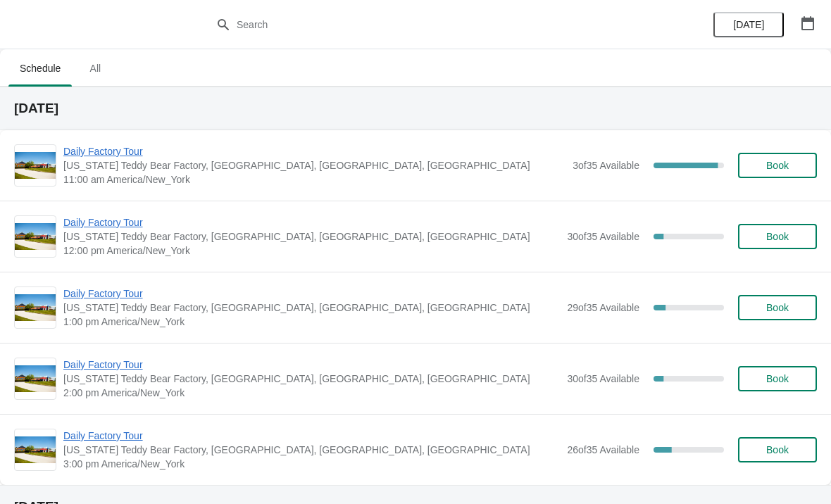 Image resolution: width=831 pixels, height=504 pixels. I want to click on span: Schedule, so click(40, 68).